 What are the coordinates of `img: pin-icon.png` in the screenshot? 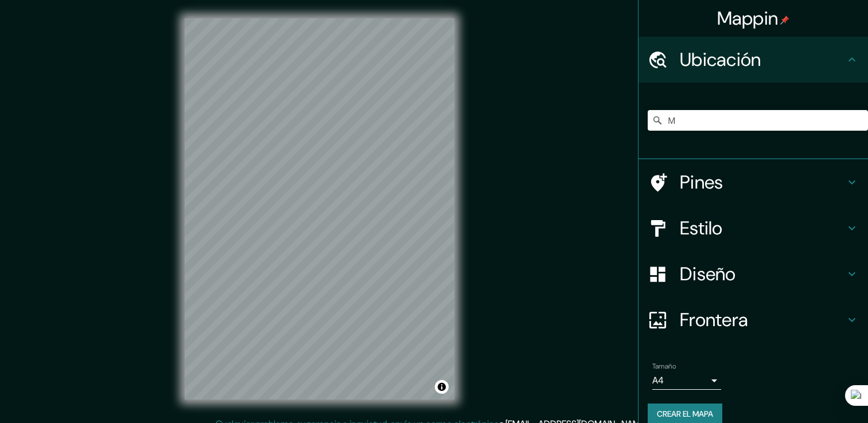 It's located at (785, 20).